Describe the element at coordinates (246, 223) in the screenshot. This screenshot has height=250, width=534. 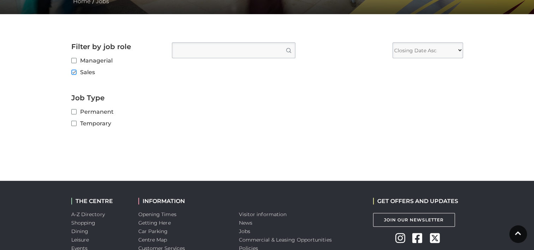
I see `a: News` at that location.